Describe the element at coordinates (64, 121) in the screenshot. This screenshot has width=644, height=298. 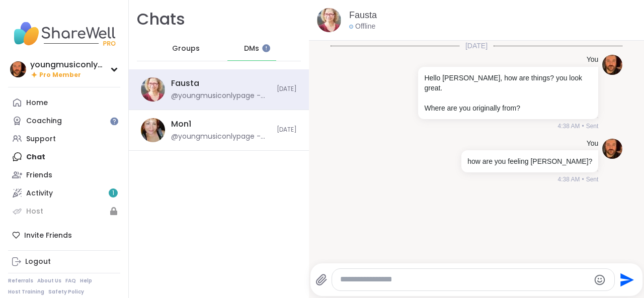
I see `a: Coaching` at that location.